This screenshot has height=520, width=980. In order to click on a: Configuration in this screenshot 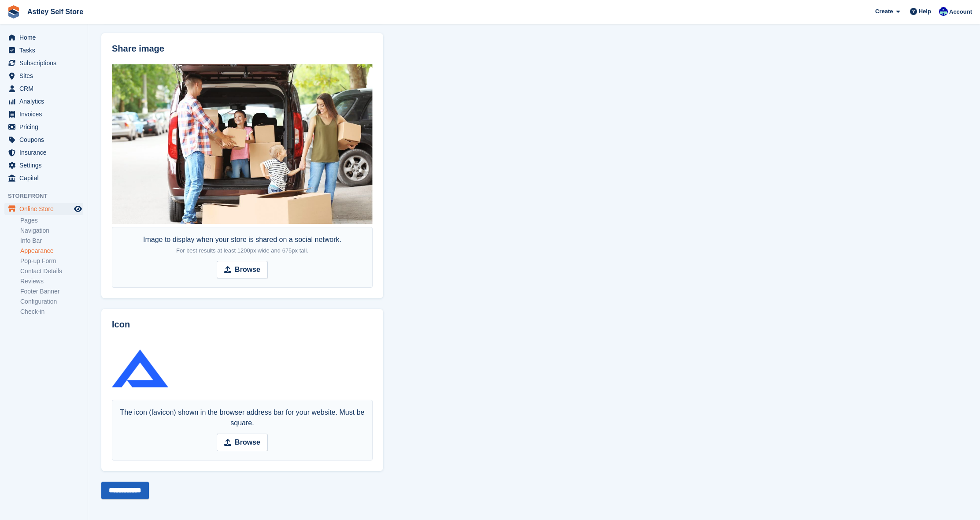, I will do `click(51, 302)`.